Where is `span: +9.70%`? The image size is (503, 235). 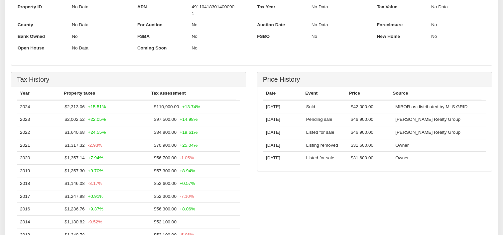 span: +9.70% is located at coordinates (95, 171).